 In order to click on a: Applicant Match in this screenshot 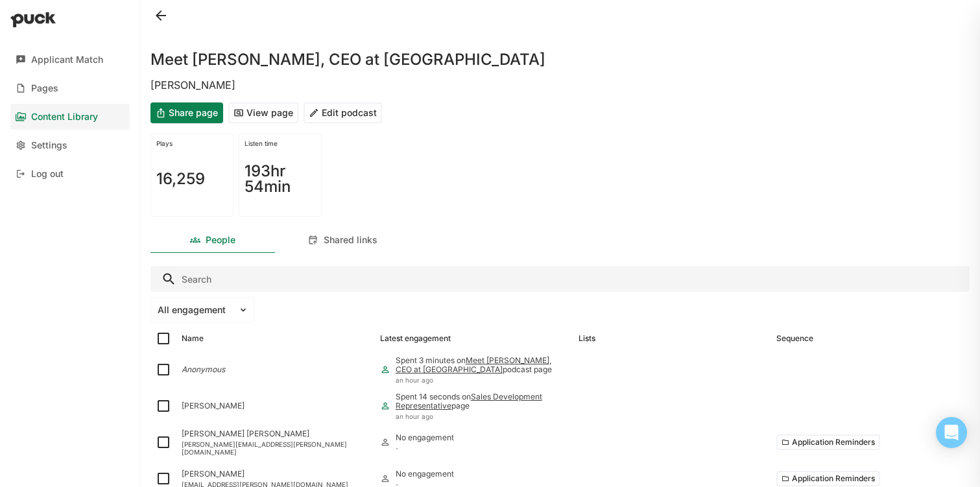, I will do `click(70, 60)`.